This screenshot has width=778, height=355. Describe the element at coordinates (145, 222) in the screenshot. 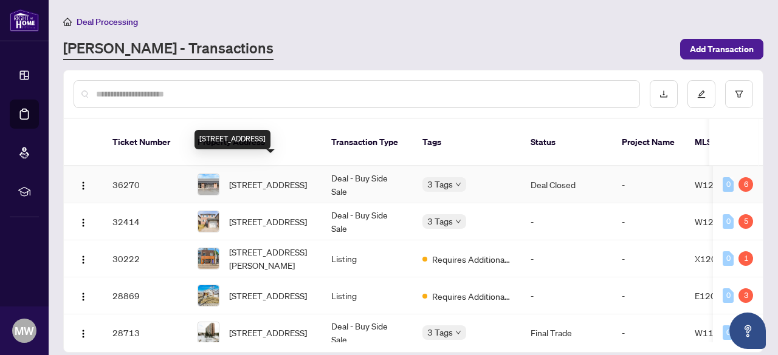

I see `td: 32414` at that location.